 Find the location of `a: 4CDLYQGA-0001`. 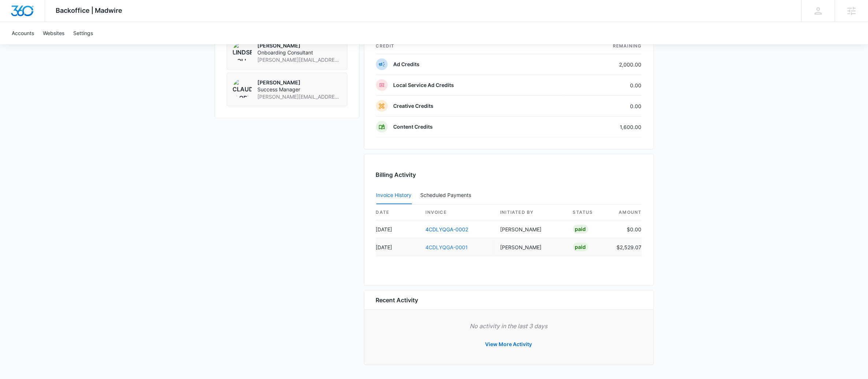

a: 4CDLYQGA-0001 is located at coordinates (447, 247).